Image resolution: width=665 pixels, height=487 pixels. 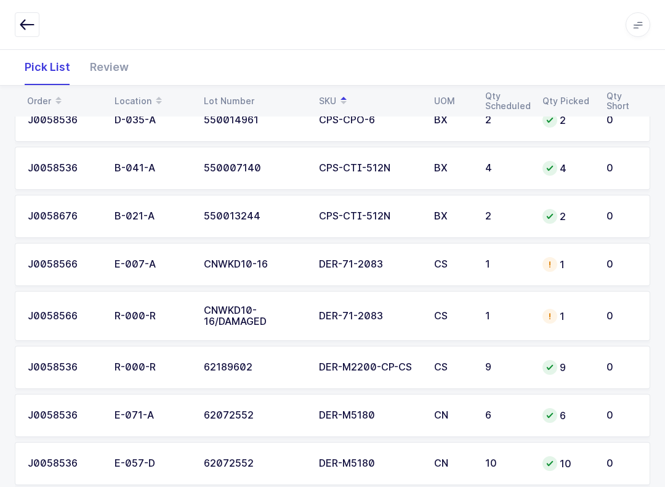 What do you see at coordinates (152, 168) in the screenshot?
I see `div: B-041-A` at bounding box center [152, 168].